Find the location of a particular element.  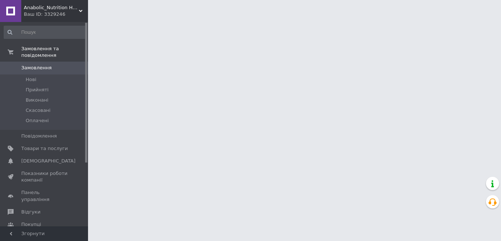

span: Повідомлення is located at coordinates (39, 136).